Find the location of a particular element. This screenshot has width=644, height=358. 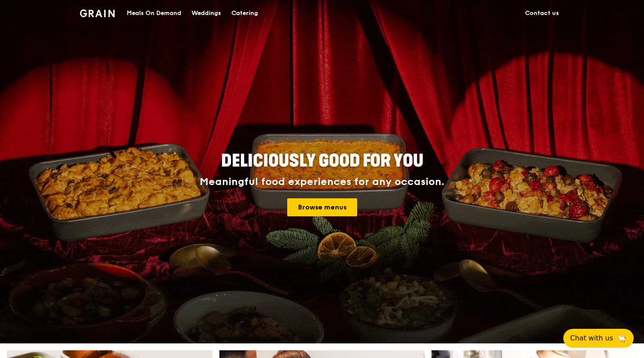

div: Weddings is located at coordinates (206, 14).